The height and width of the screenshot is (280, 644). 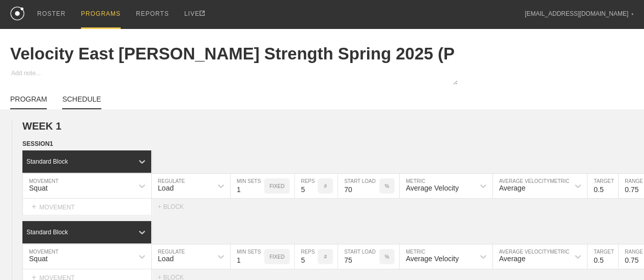 I want to click on a: SCHEDULE, so click(x=82, y=103).